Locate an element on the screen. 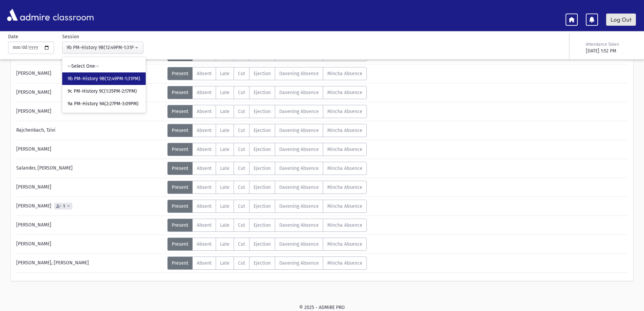  label: Date is located at coordinates (13, 37).